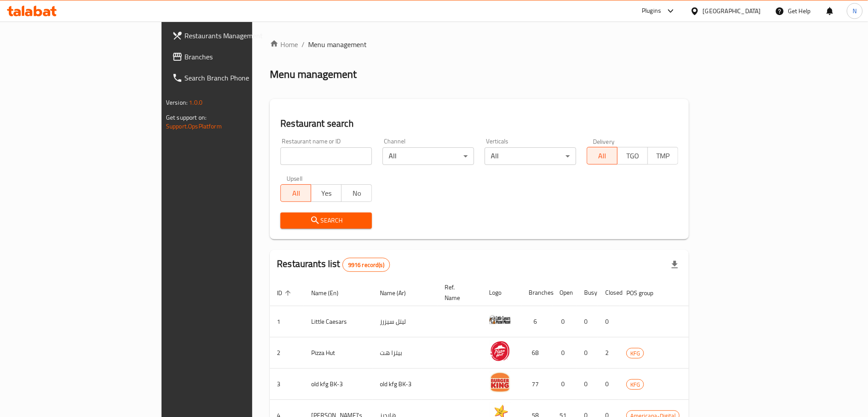  I want to click on div: Export file, so click(674, 265).